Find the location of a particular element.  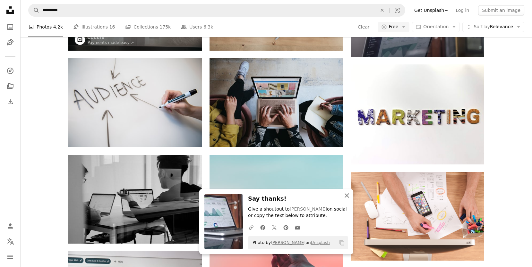

button: Sort byRelevance is located at coordinates (493, 27).